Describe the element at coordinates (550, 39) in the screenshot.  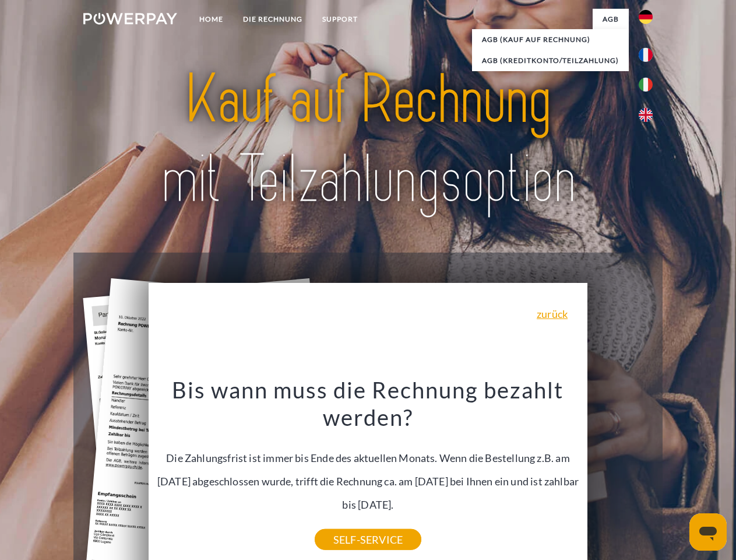
I see `a: AGB (Kauf auf Rechnung)` at that location.